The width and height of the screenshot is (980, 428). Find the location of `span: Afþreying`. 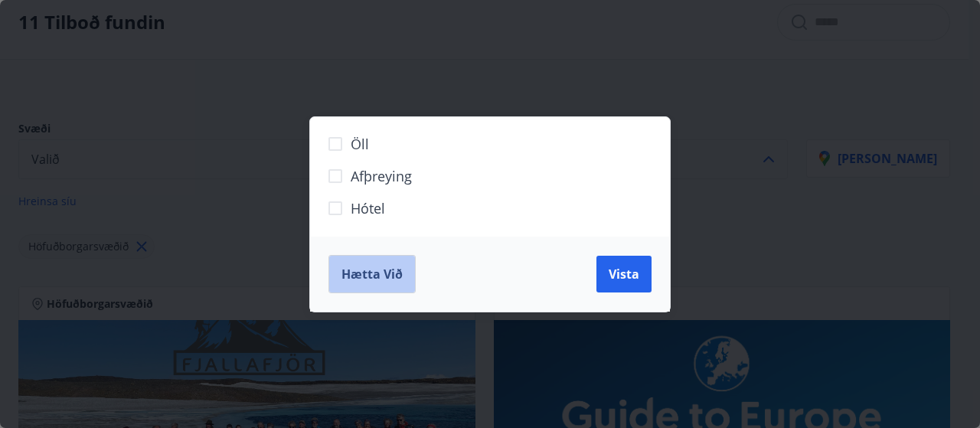

span: Afþreying is located at coordinates (382, 176).